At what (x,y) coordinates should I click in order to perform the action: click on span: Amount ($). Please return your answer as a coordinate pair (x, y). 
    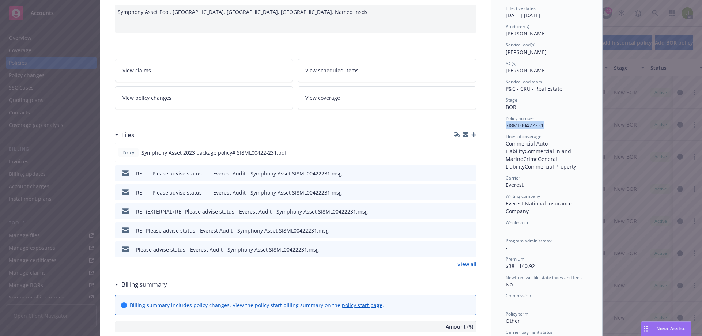
    Looking at the image, I should click on (459, 327).